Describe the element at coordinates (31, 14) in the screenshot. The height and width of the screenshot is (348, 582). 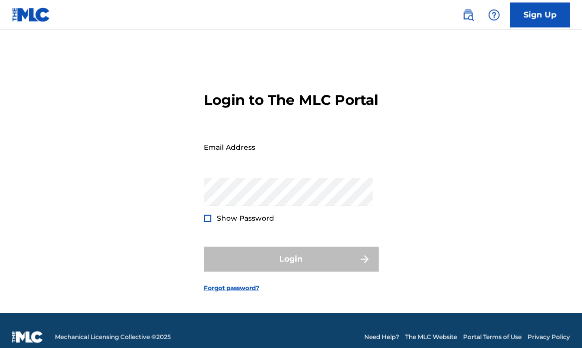
I see `img: MLC Logo` at that location.